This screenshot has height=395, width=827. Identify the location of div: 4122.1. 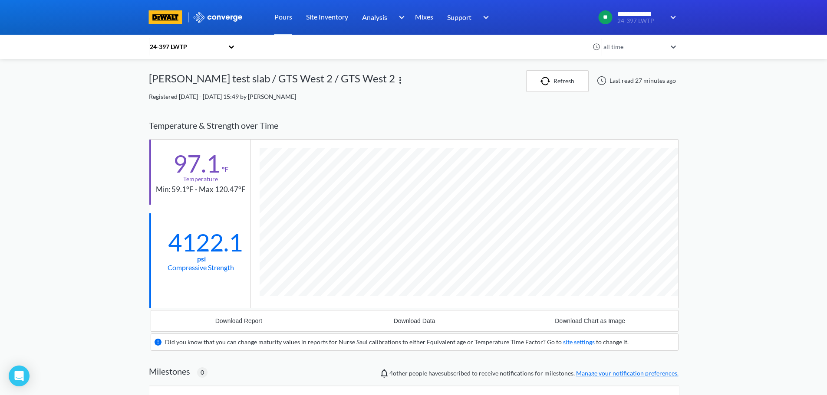
(201, 243).